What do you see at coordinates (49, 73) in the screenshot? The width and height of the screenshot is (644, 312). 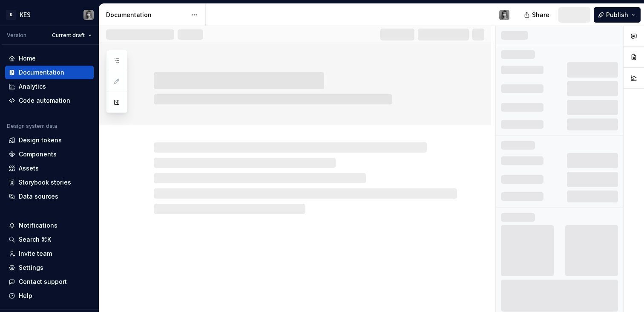 I see `a: Documentation` at bounding box center [49, 73].